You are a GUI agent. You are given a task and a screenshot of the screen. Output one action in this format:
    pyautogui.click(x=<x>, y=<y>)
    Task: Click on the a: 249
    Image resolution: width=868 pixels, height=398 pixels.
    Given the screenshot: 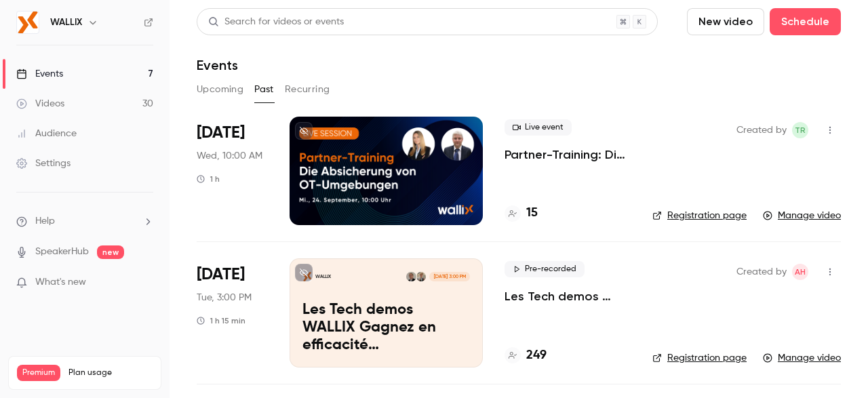 What is the action you would take?
    pyautogui.click(x=526, y=355)
    